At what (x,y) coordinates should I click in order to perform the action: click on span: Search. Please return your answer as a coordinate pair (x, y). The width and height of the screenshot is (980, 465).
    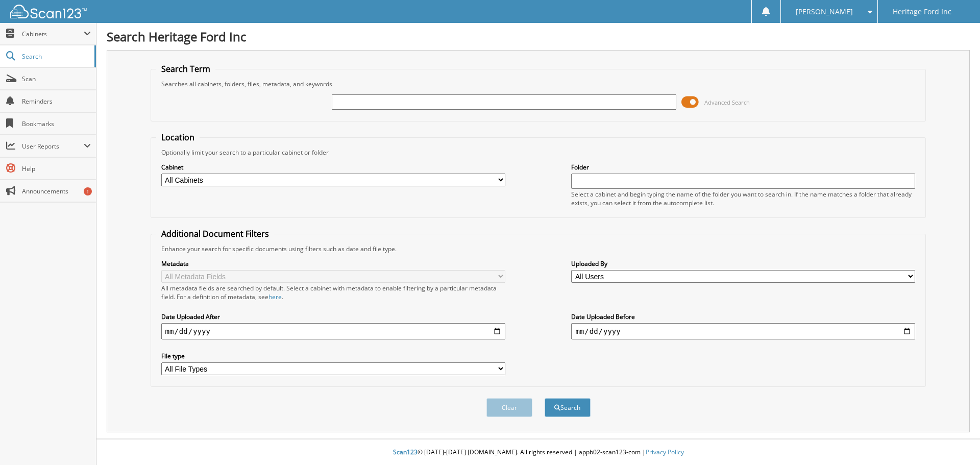
    Looking at the image, I should click on (56, 57).